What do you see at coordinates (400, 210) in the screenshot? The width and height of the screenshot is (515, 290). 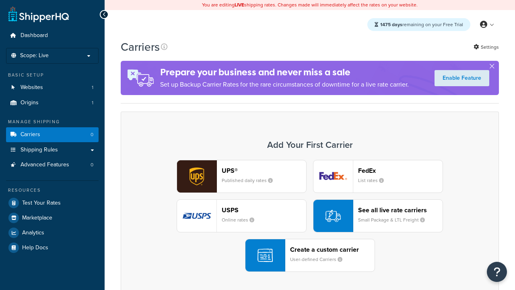 I see `header: See all live rate carriers` at bounding box center [400, 210].